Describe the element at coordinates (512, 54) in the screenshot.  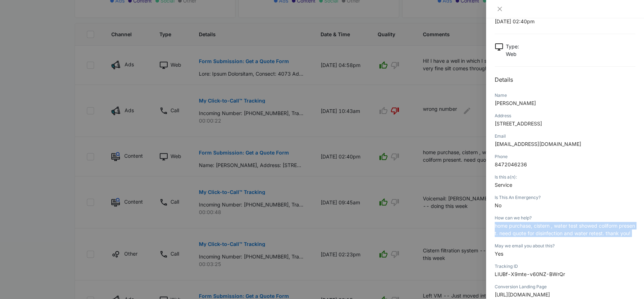
I see `p: Web` at that location.